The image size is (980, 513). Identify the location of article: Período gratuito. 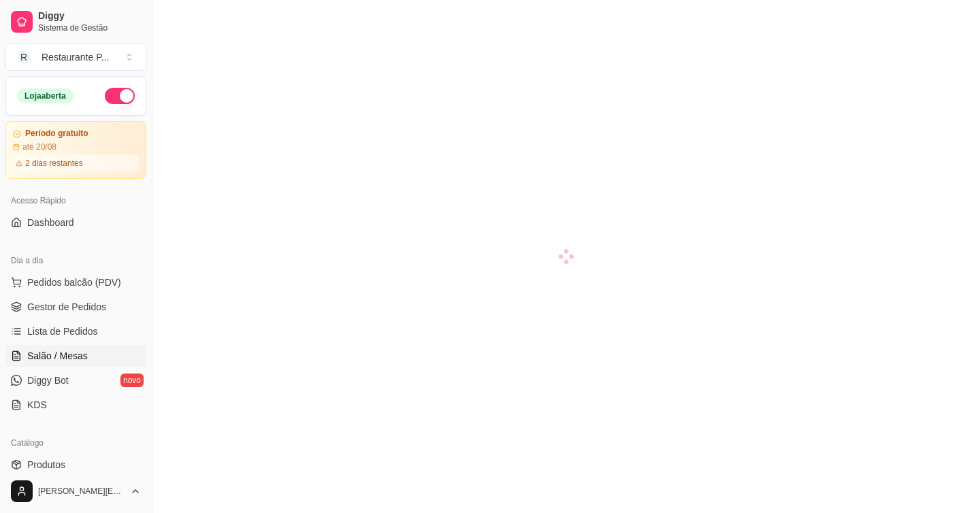
(57, 134).